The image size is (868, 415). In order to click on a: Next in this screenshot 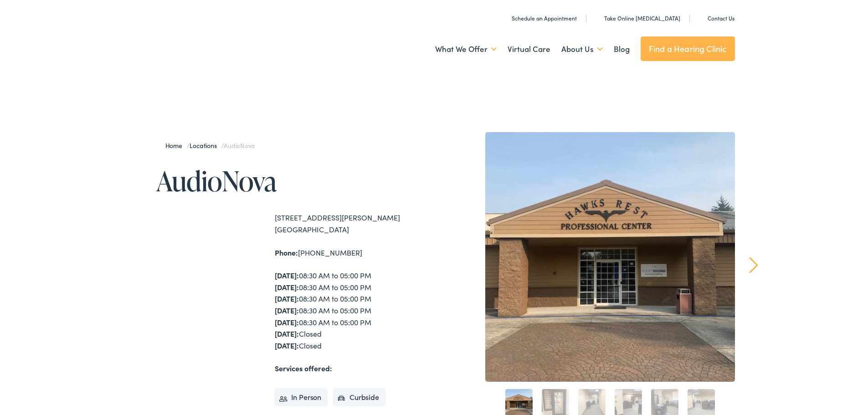, I will do `click(753, 265)`.